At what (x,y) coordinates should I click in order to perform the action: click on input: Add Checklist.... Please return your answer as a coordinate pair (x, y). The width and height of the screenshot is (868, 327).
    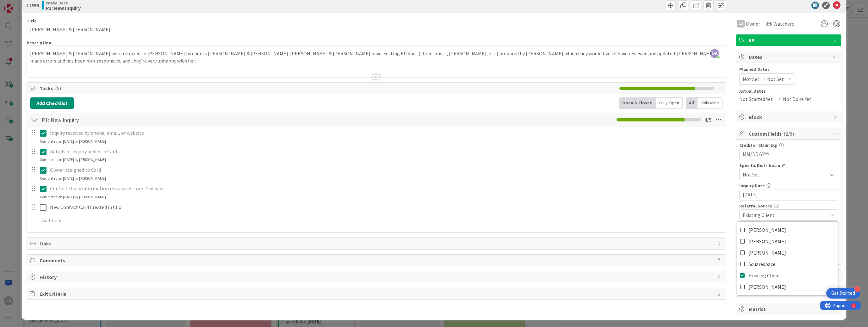
    Looking at the image, I should click on (111, 120).